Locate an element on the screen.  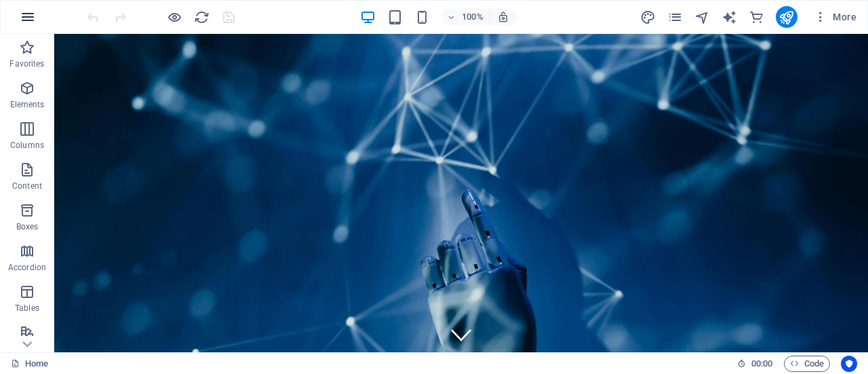
button: text_generator is located at coordinates (729, 17).